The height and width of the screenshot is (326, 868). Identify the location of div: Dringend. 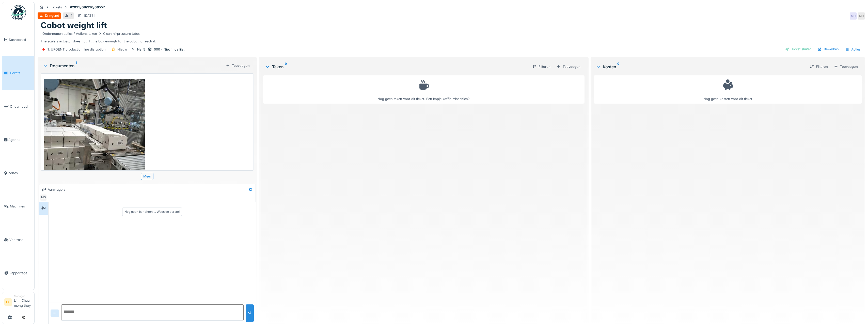
(52, 16).